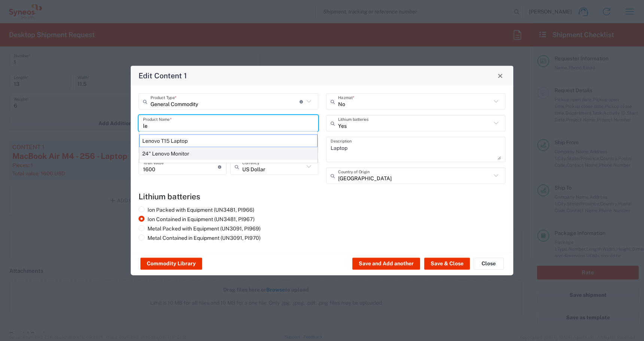 This screenshot has width=644, height=341. What do you see at coordinates (162, 75) in the screenshot?
I see `h4: Edit Content 1` at bounding box center [162, 75].